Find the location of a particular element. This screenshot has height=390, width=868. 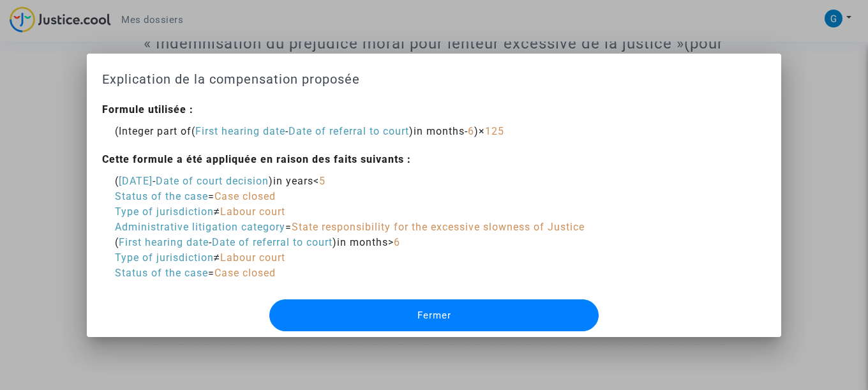

span: Integer part of is located at coordinates (155, 131).